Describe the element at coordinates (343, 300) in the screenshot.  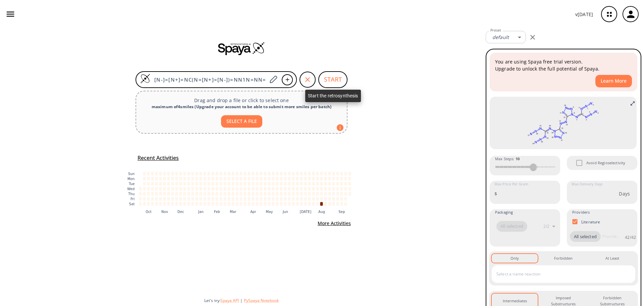
I see `div: Let's try:` at that location.